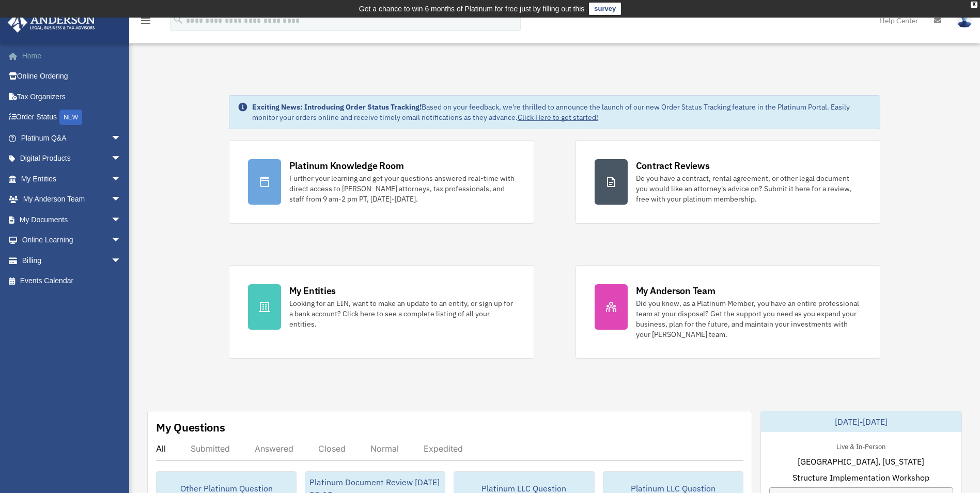 This screenshot has width=980, height=493. What do you see at coordinates (347, 165) in the screenshot?
I see `div: Platinum Knowledge Room` at bounding box center [347, 165].